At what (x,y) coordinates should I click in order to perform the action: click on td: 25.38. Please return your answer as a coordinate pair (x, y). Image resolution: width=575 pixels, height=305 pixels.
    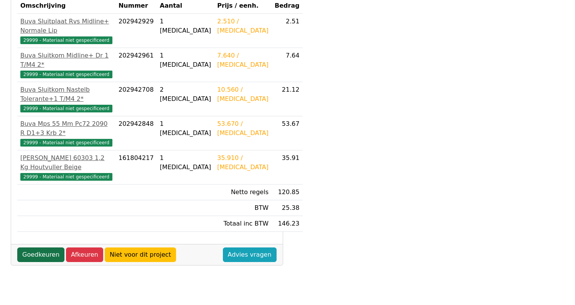
    Looking at the image, I should click on (287, 208).